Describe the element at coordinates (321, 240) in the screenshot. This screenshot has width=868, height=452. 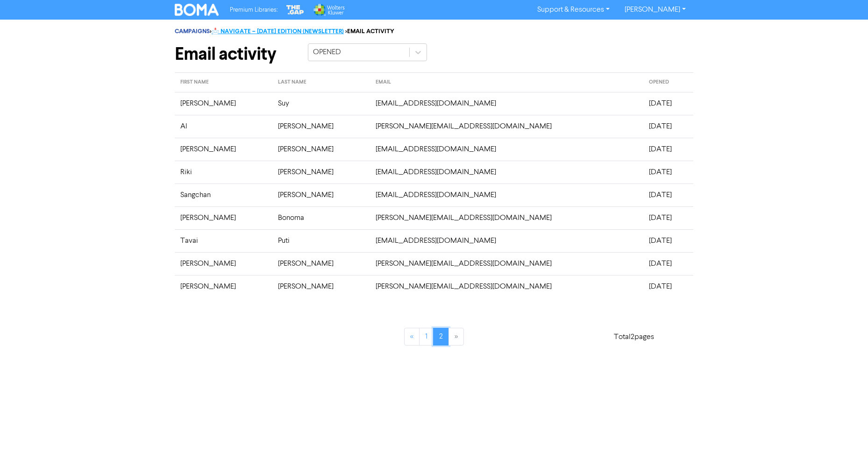
I see `td: Puti` at that location.